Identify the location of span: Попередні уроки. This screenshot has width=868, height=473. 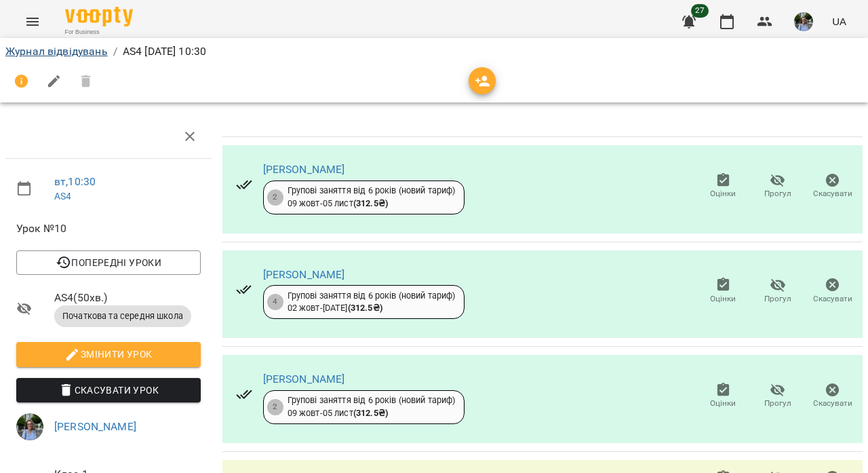
(109, 262).